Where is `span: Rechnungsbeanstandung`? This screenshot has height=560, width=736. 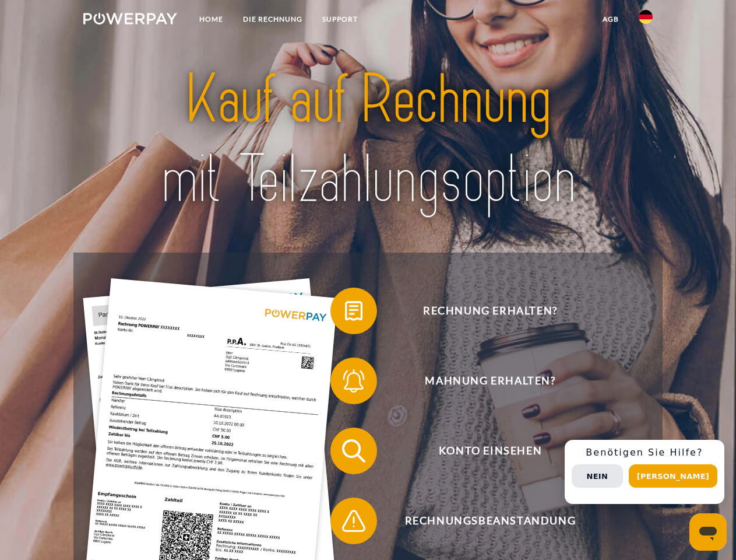
span: Rechnungsbeanstandung is located at coordinates (490, 520).